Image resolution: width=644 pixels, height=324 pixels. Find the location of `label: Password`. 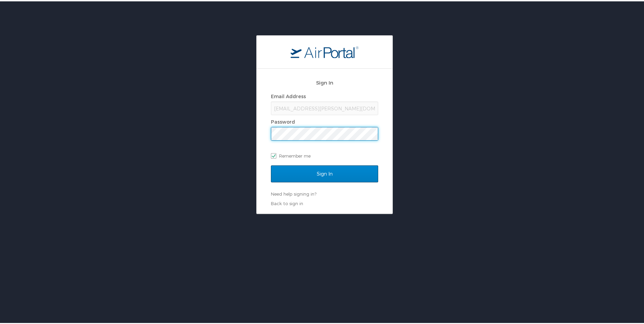

label: Password is located at coordinates (282, 120).